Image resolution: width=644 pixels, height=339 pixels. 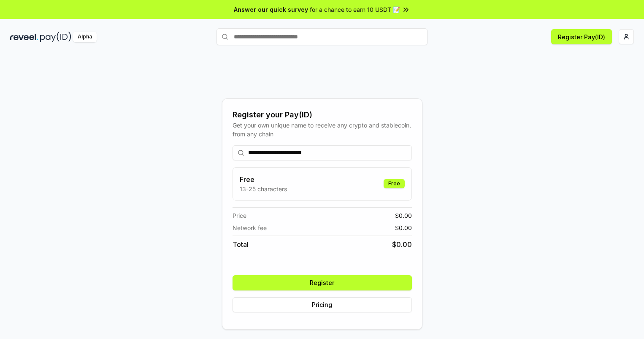 I want to click on p: 13-25 characters, so click(x=264, y=189).